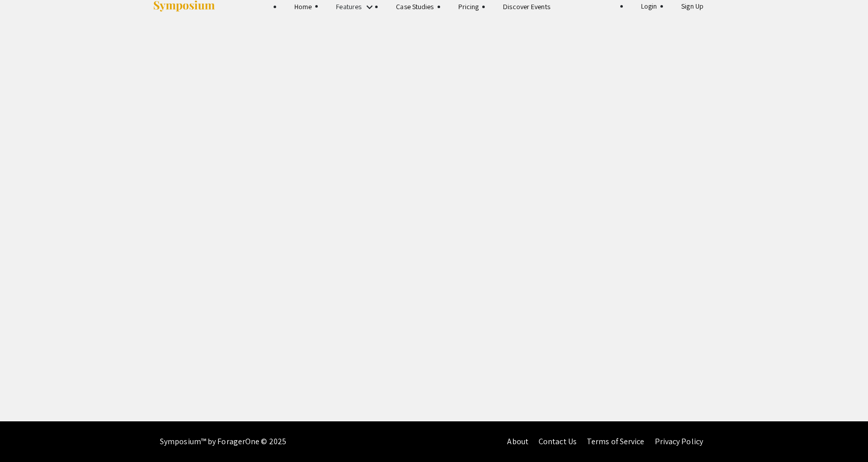  Describe the element at coordinates (526, 6) in the screenshot. I see `a: Discover Events` at that location.